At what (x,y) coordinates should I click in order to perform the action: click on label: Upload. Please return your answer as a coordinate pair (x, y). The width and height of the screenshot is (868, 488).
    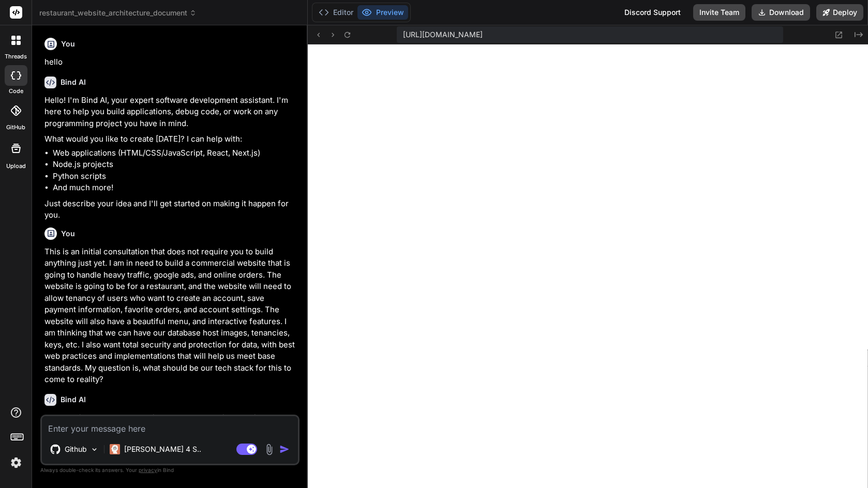
    Looking at the image, I should click on (16, 166).